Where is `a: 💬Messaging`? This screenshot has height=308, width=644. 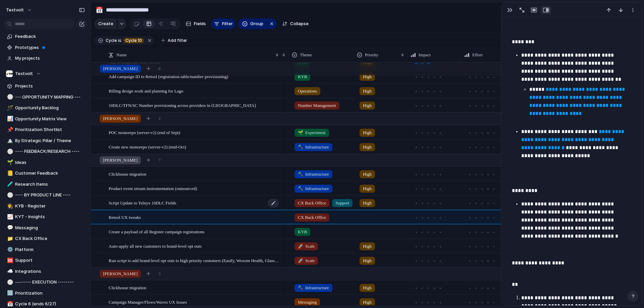 a: 💬Messaging is located at coordinates (45, 228).